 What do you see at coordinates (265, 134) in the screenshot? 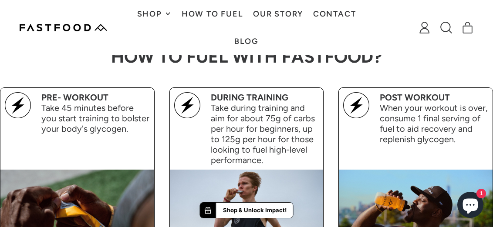
I see `p: Take during training and aim for about 75g of carbs per hour for beginners, up to 125g per hour f...` at bounding box center [265, 134].